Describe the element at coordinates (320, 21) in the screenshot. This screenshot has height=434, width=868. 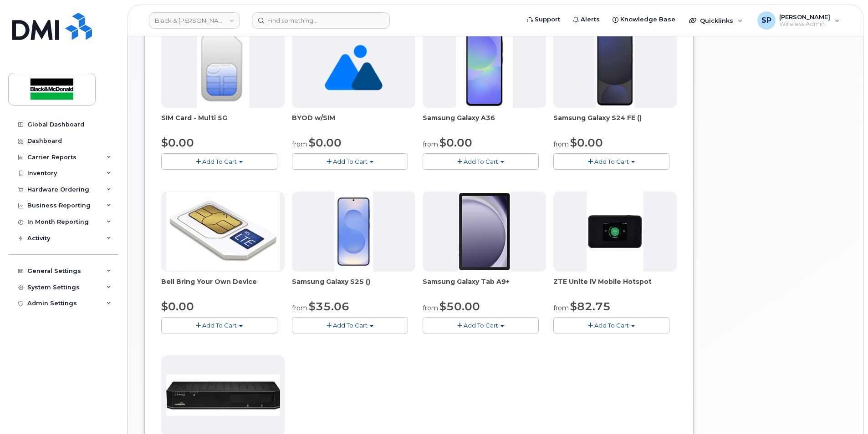
I see `input: Find something...` at that location.